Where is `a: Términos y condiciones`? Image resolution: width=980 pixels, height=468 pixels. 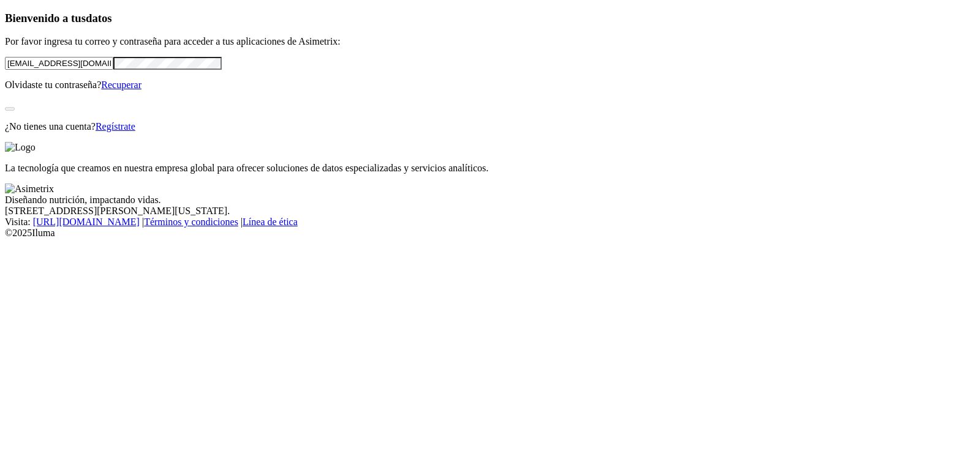 a: Términos y condiciones is located at coordinates (191, 222).